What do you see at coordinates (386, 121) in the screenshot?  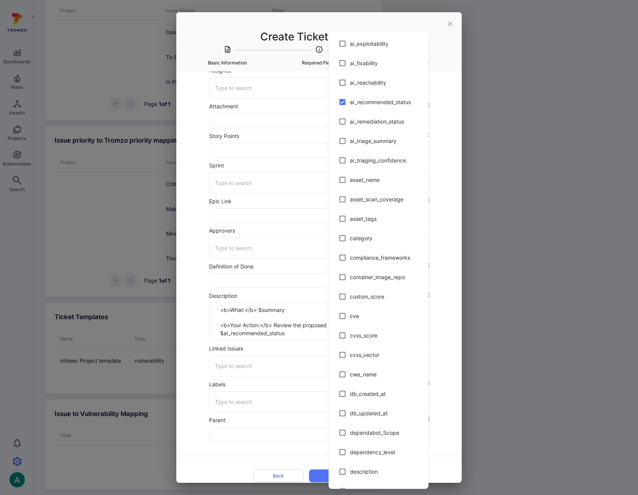 I see `span: ai_remediation_status` at bounding box center [386, 121].